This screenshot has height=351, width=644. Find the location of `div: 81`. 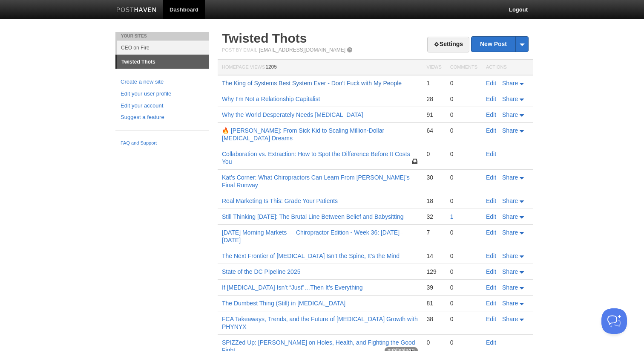

div: 81 is located at coordinates (434, 303).